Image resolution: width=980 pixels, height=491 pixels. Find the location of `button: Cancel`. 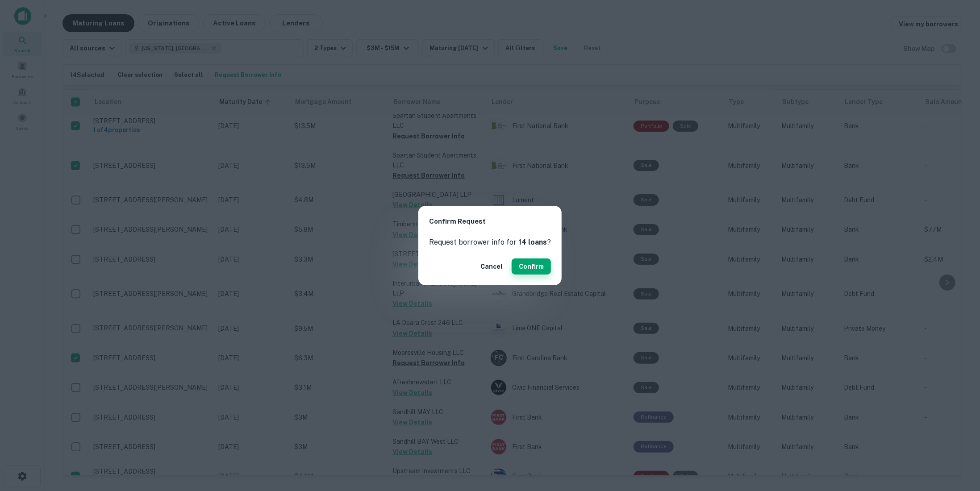

button: Cancel is located at coordinates (491, 266).